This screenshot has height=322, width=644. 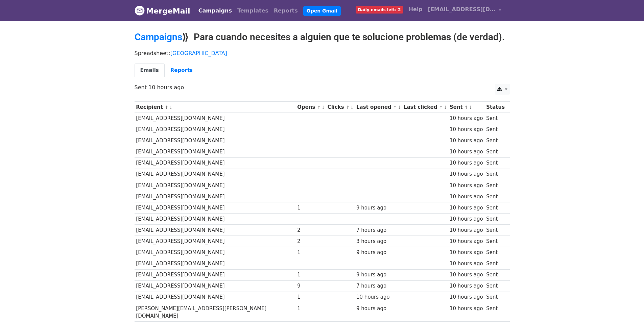 What do you see at coordinates (162, 11) in the screenshot?
I see `a: MergeMail` at bounding box center [162, 11].